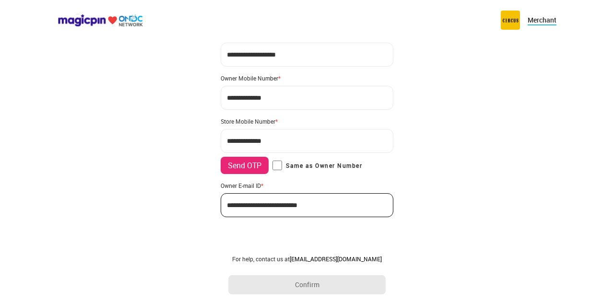 The height and width of the screenshot is (302, 614). I want to click on button: Confirm, so click(307, 285).